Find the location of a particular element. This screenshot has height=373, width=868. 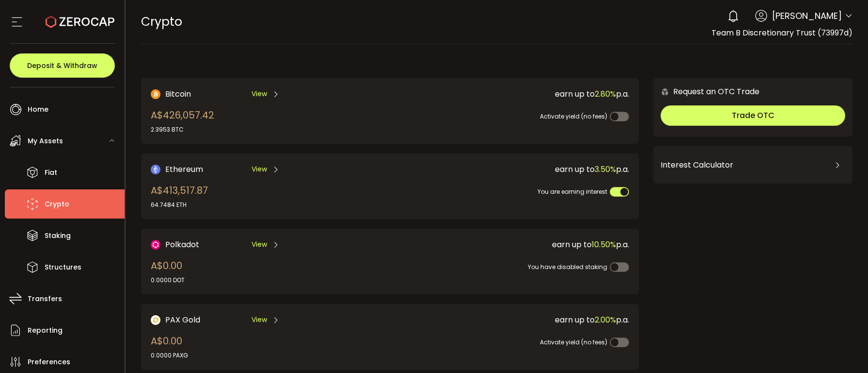

div: Request an OTC Trade is located at coordinates (707, 91).